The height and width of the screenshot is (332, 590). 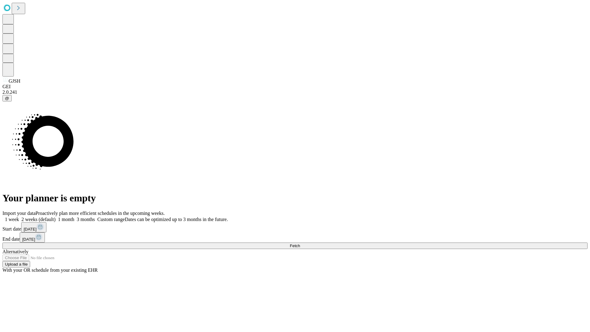 I want to click on span: Dates can be optimized up to 3 months in the future., so click(x=176, y=219).